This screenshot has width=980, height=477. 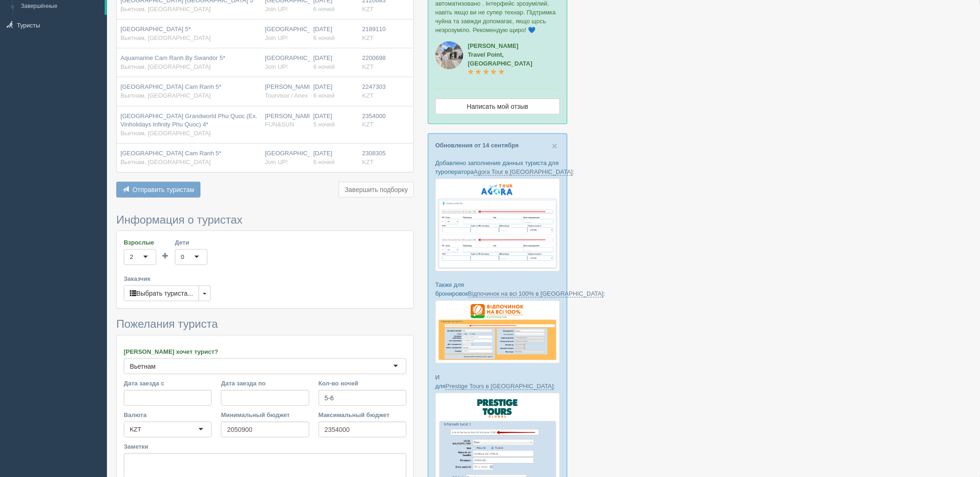 I want to click on a: Написать мой отзыв, so click(x=498, y=106).